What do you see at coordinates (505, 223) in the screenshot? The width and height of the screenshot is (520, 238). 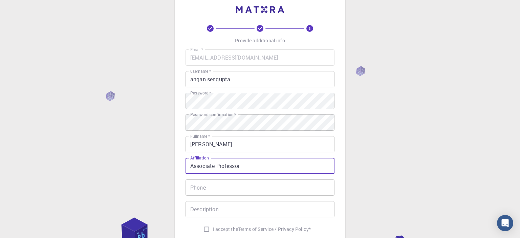 I see `div: Open Intercom Messenger` at bounding box center [505, 223].